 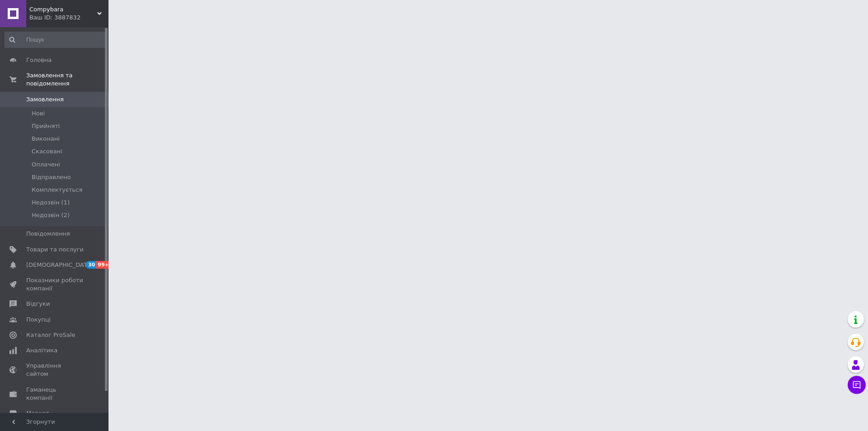 I want to click on span: Каталог ProSale, so click(x=51, y=335).